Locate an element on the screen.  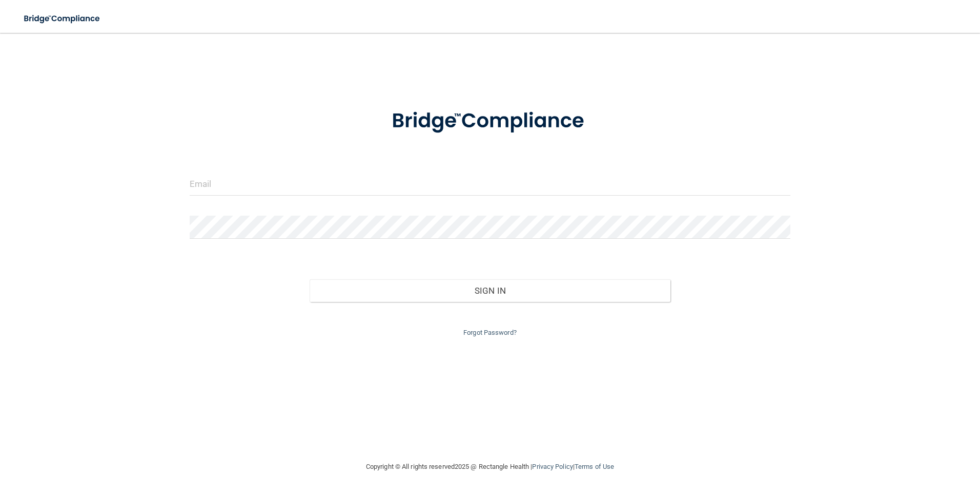
div: Copyright © All rights reserved 2025 @ Rectangle Health | | is located at coordinates (490, 467).